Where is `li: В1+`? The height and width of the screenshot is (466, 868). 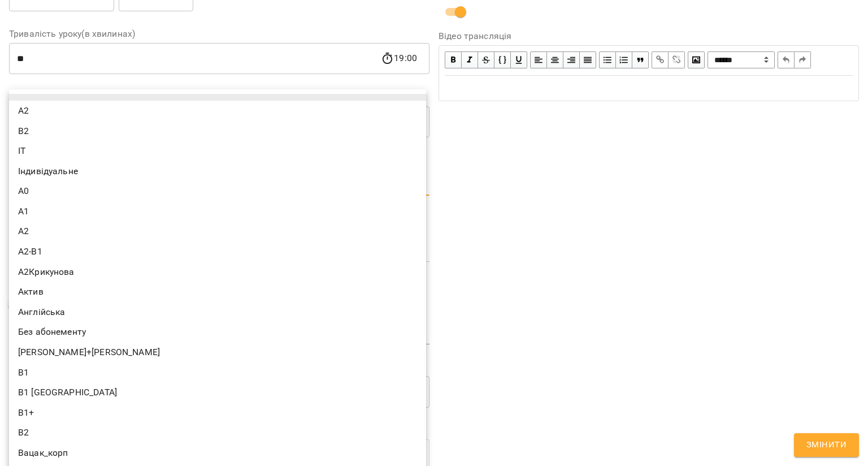
li: В1+ is located at coordinates (218, 413).